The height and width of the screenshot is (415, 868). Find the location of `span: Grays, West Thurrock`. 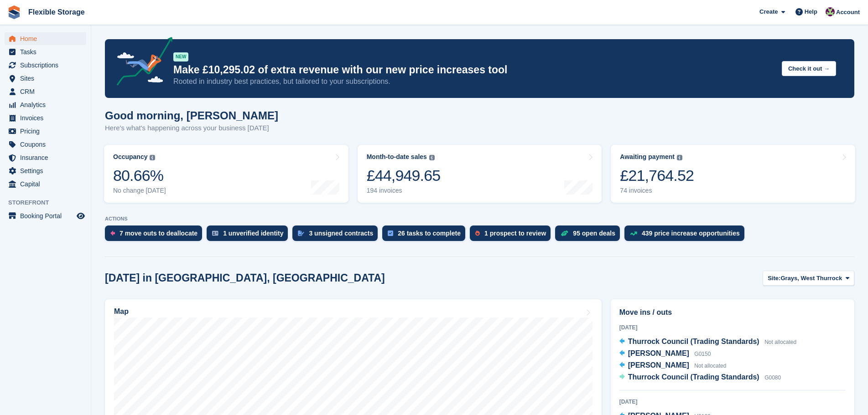

span: Grays, West Thurrock is located at coordinates (811, 279).